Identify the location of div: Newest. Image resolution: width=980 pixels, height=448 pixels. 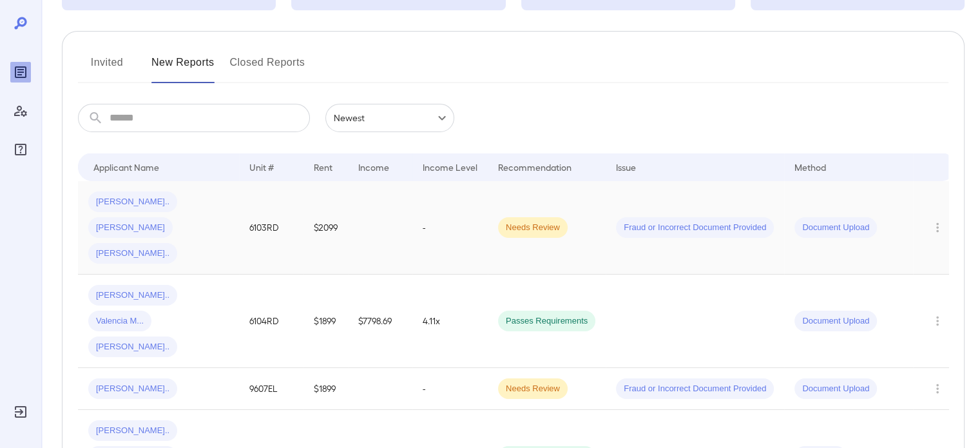
(389, 118).